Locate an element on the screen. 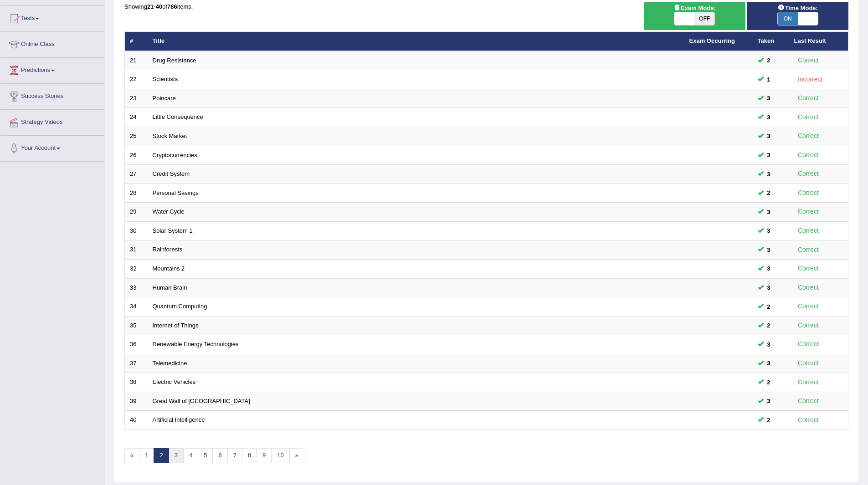 The image size is (868, 485). a: Little Consequence is located at coordinates (178, 116).